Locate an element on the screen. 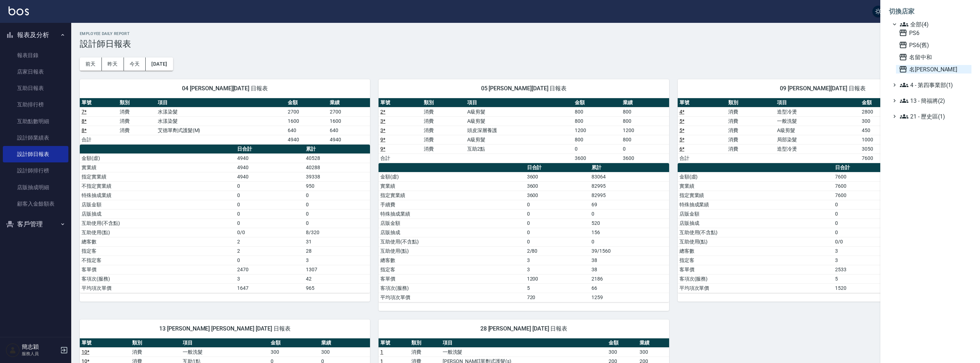 This screenshot has height=363, width=980. span: PS6(舊) is located at coordinates (934, 45).